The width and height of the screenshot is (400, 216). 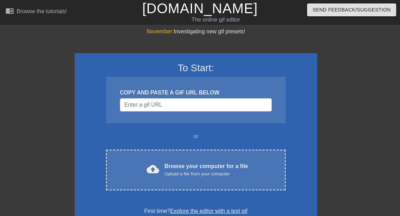 What do you see at coordinates (160, 31) in the screenshot?
I see `span: November:` at bounding box center [160, 31].